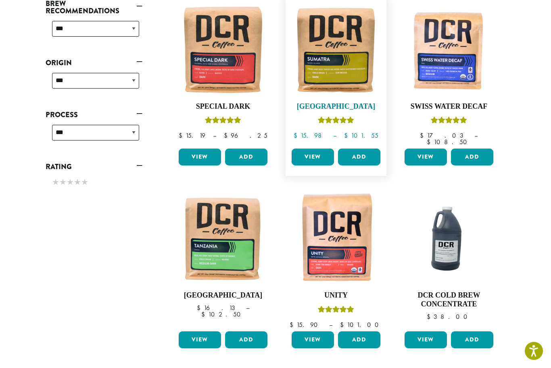  I want to click on h4: DCR Cold Brew Concentrate, so click(449, 300).